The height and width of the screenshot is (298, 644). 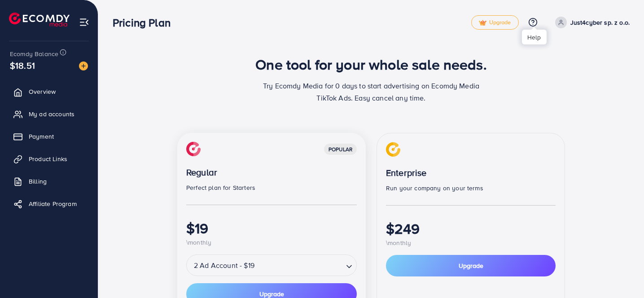 What do you see at coordinates (49, 159) in the screenshot?
I see `a: Product Links` at bounding box center [49, 159].